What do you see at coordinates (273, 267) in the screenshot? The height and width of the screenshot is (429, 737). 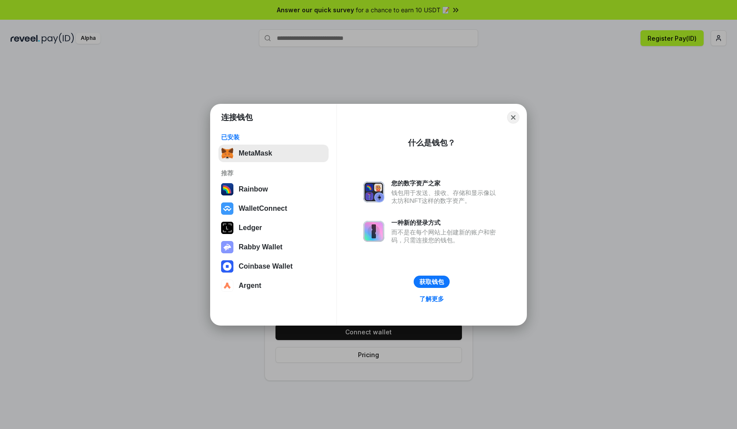 I see `button: Coinbase Wallet` at bounding box center [273, 267].